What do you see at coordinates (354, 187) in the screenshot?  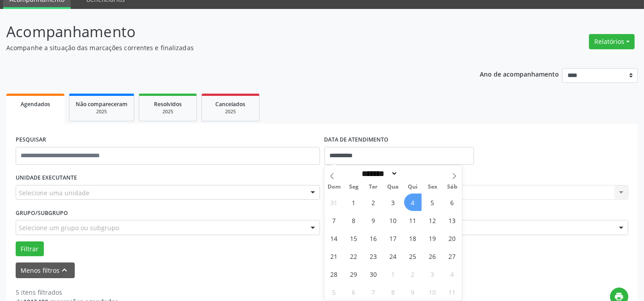 I see `span: Seg` at bounding box center [354, 187].